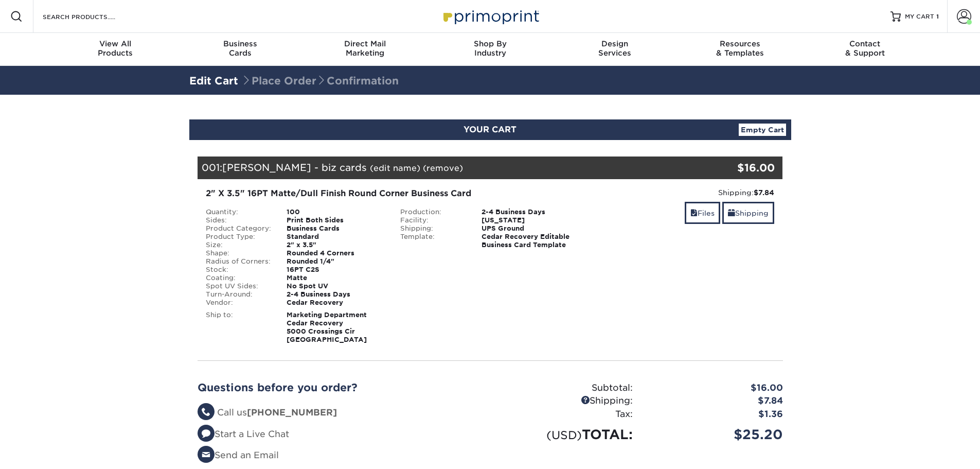 The height and width of the screenshot is (469, 980). Describe the element at coordinates (239, 237) in the screenshot. I see `div: Product Type:` at that location.